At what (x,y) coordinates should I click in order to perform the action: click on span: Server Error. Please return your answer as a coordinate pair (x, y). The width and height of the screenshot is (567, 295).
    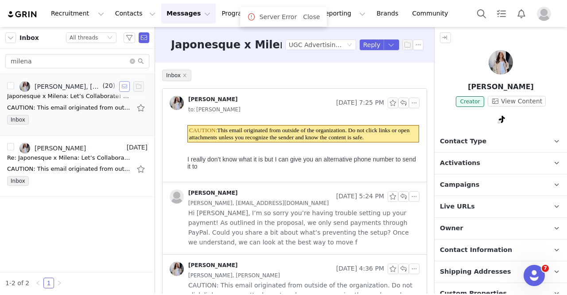
    Looking at the image, I should click on (278, 17).